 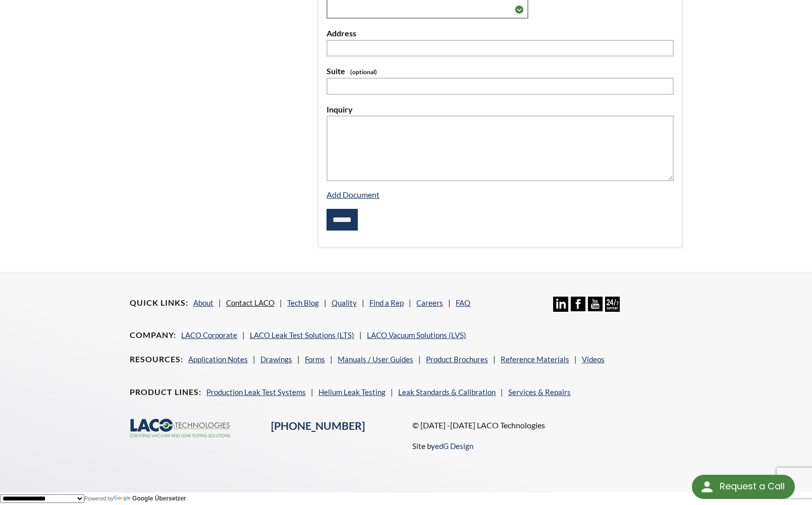 I want to click on h4: Resources, so click(x=157, y=359).